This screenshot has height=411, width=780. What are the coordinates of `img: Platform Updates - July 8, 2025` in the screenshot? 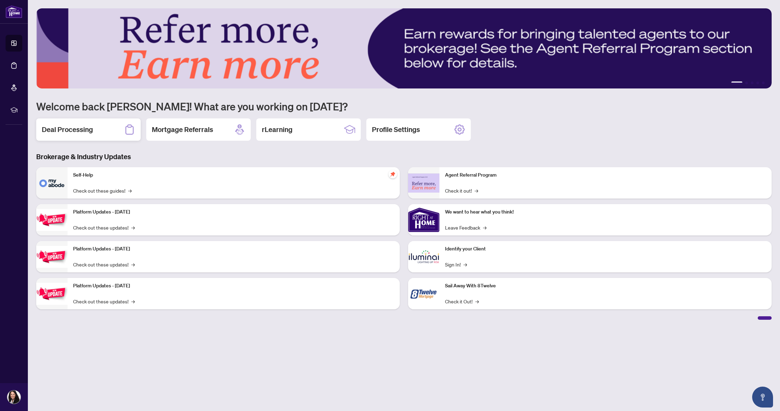 It's located at (52, 257).